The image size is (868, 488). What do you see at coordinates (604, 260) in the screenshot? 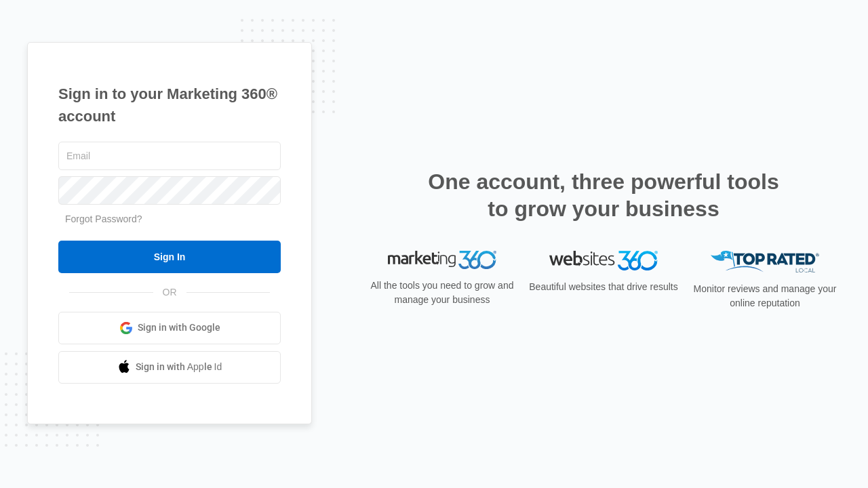
I see `img: Websites 360` at bounding box center [604, 260].